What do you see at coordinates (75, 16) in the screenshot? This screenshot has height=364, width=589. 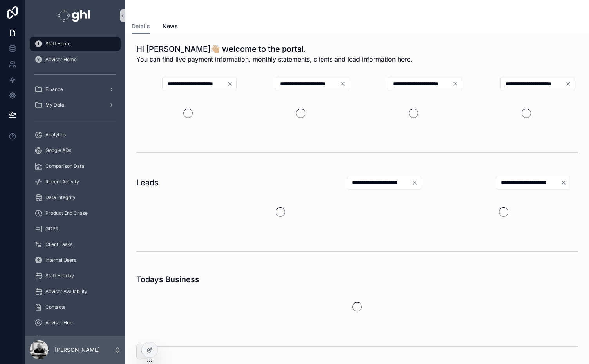 I see `img: App logo` at bounding box center [75, 16].